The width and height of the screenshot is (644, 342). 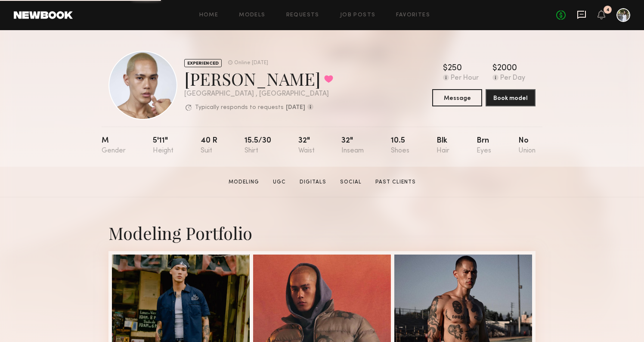 I want to click on a: Book model, so click(x=510, y=98).